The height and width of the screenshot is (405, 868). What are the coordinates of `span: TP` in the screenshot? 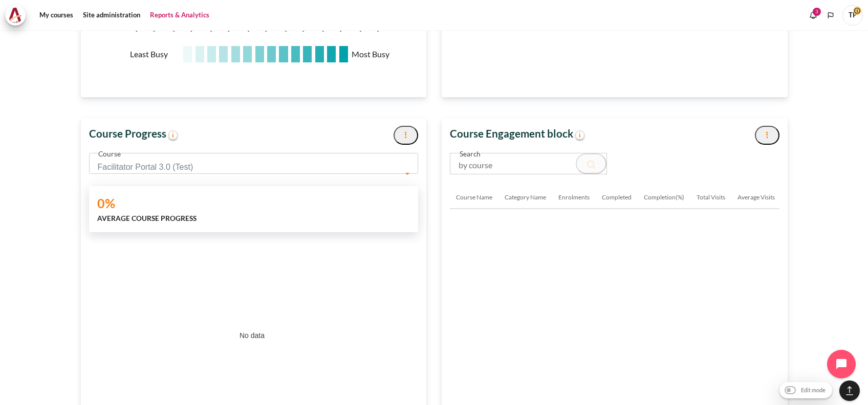 It's located at (853, 15).